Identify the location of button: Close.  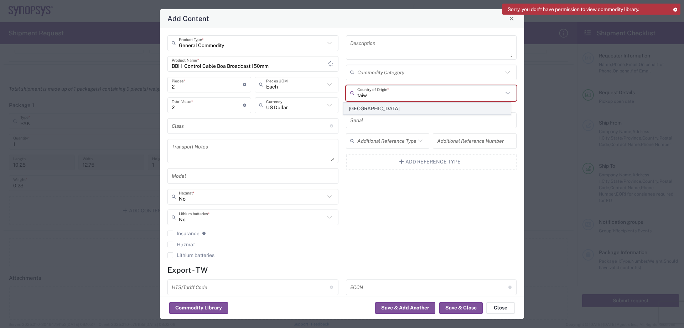
(501, 308).